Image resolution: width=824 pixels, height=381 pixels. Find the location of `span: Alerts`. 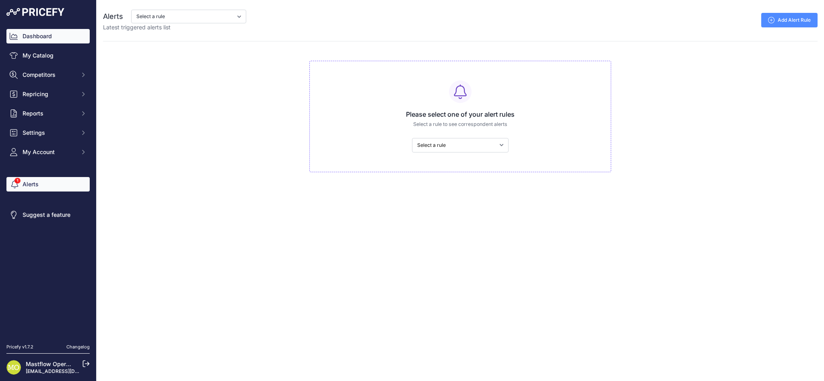

span: Alerts is located at coordinates (113, 16).